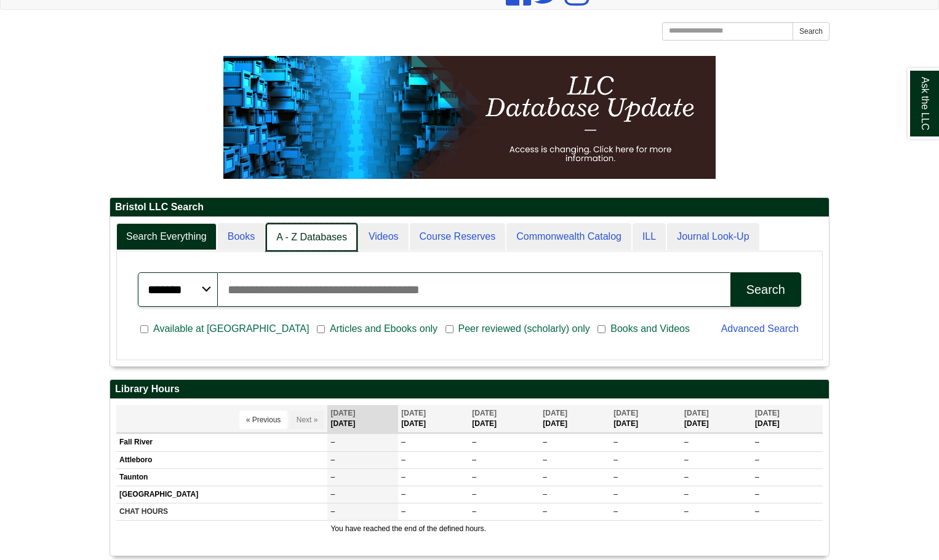 Image resolution: width=939 pixels, height=560 pixels. Describe the element at coordinates (307, 420) in the screenshot. I see `button: Next »` at that location.